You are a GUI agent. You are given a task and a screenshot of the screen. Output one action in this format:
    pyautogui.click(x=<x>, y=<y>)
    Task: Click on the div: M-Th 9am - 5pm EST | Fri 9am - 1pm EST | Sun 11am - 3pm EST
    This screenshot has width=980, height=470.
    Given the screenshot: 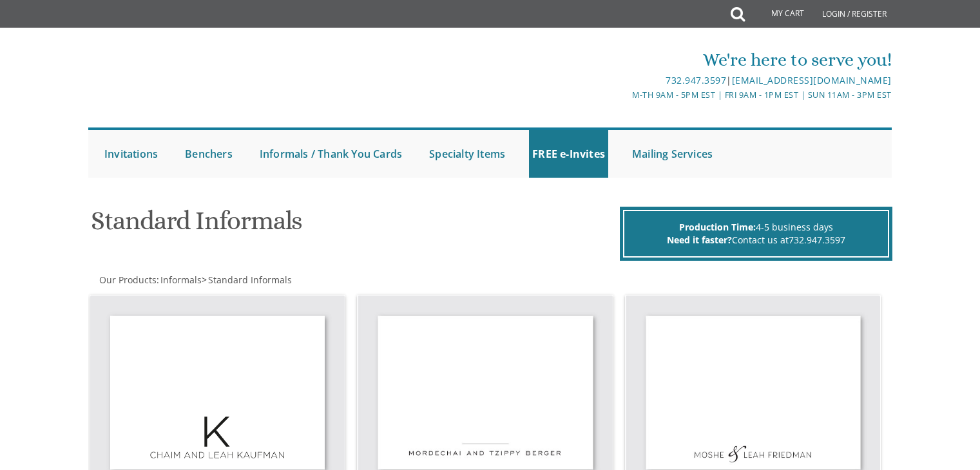 What is the action you would take?
    pyautogui.click(x=624, y=94)
    